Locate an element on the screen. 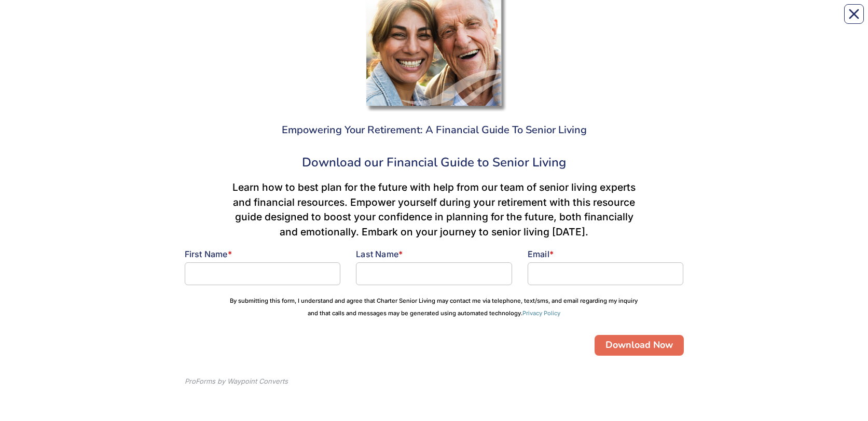 This screenshot has width=868, height=421. span: Email is located at coordinates (539, 254).